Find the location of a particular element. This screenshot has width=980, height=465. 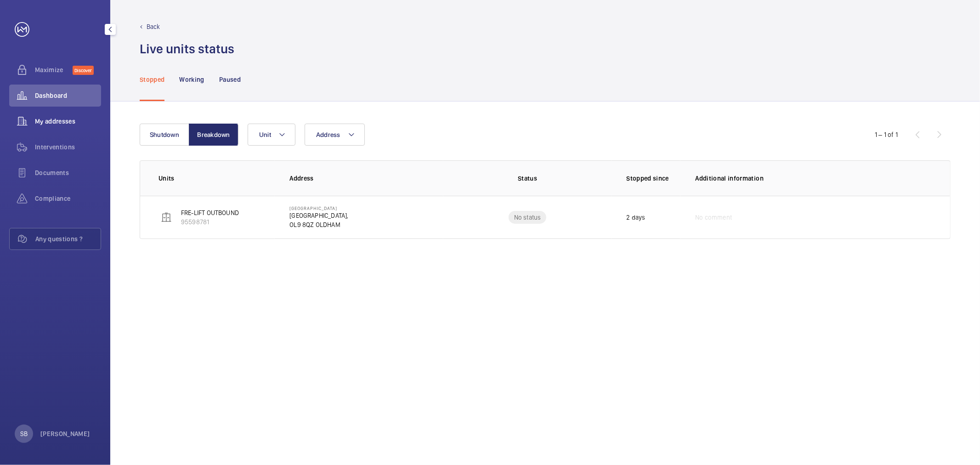

button: Shutdown is located at coordinates (165, 134).